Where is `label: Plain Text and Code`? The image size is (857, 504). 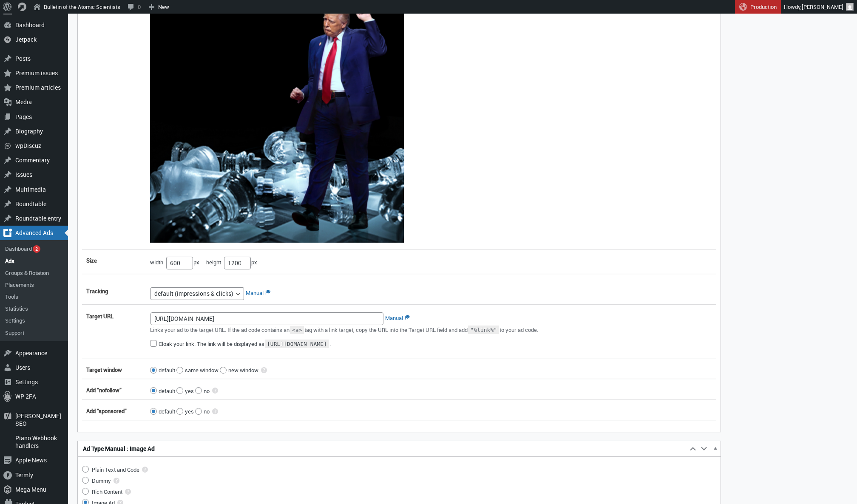
label: Plain Text and Code is located at coordinates (115, 470).